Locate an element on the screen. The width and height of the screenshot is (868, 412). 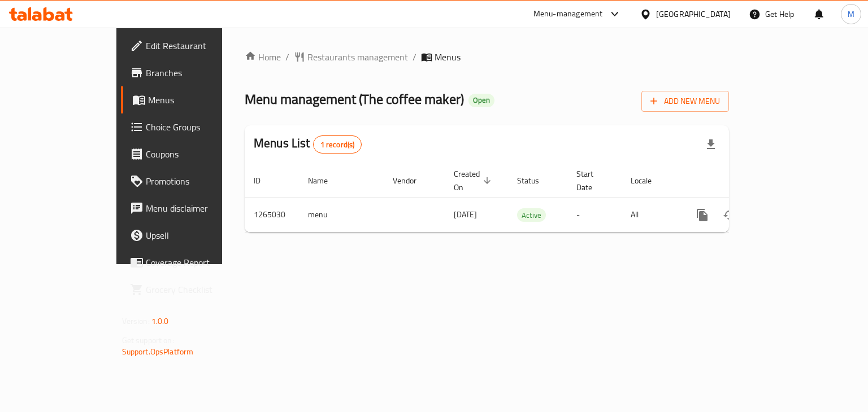
a: Promotions is located at coordinates (191, 181).